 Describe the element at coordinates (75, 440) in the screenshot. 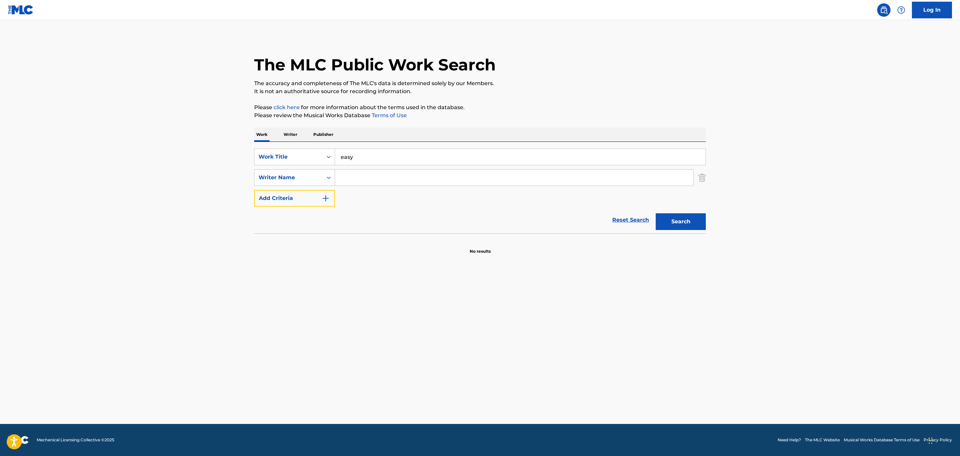

I see `span: Mechanical Licensing Collective © 2025` at that location.